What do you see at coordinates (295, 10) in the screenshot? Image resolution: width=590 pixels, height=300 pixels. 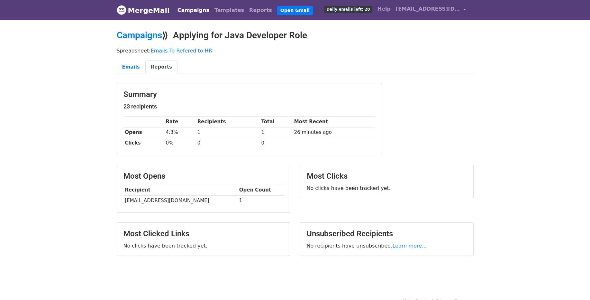 I see `a: Open Gmail` at bounding box center [295, 10].